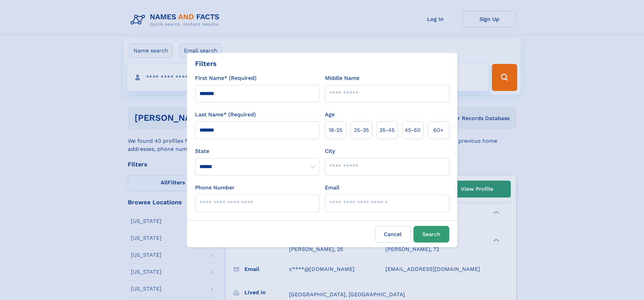 The image size is (644, 300). I want to click on label: City, so click(330, 151).